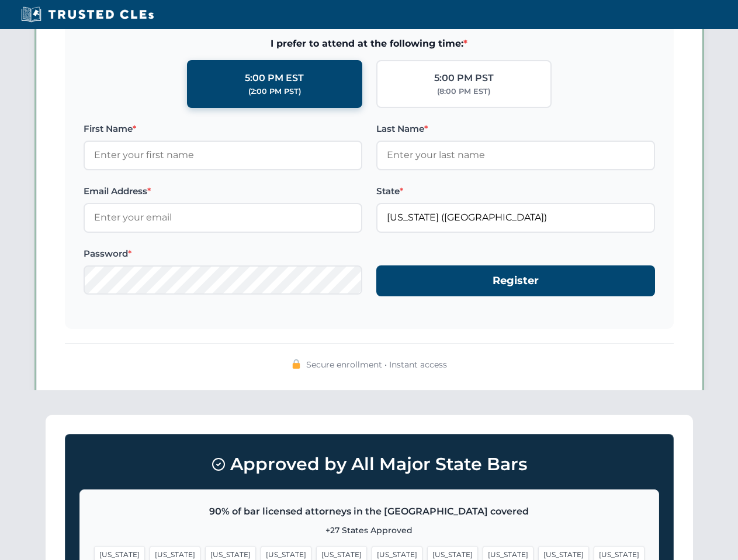 This screenshot has width=738, height=560. I want to click on span: Secure enrollment • Instant access, so click(376, 365).